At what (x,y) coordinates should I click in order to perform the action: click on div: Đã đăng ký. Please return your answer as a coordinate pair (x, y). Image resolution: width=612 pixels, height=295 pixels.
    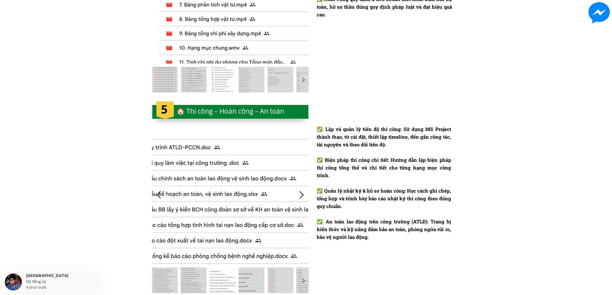
    Looking at the image, I should click on (62, 282).